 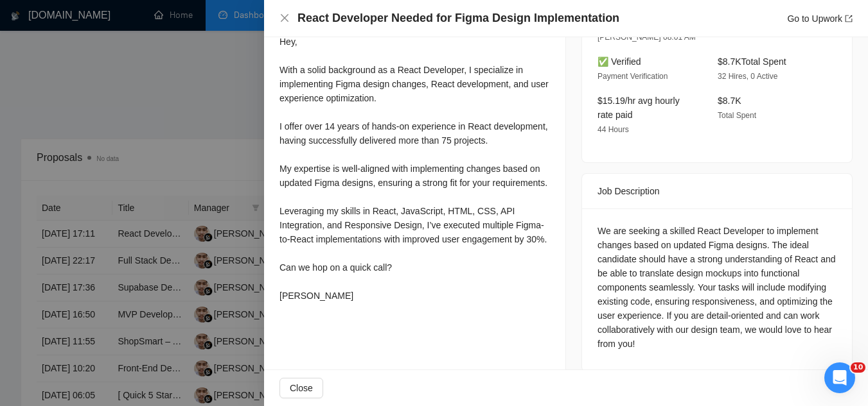 What do you see at coordinates (752, 62) in the screenshot?
I see `span: $8.7K Total Spent` at bounding box center [752, 62].